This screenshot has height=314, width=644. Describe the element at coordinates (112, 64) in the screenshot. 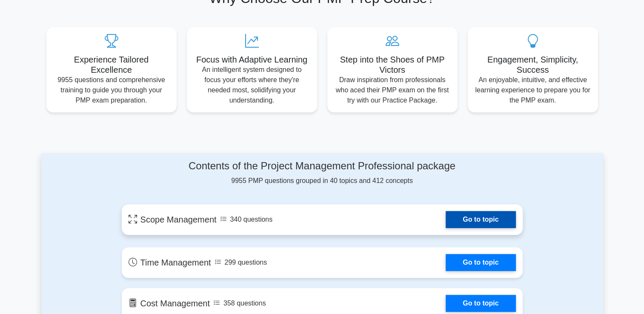

I see `h5: Experience Tailored Excellence` at that location.